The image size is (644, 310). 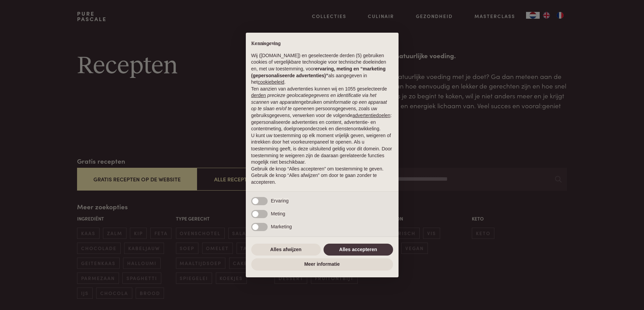 What do you see at coordinates (322, 44) in the screenshot?
I see `h2: Kennisgeving` at bounding box center [322, 44].